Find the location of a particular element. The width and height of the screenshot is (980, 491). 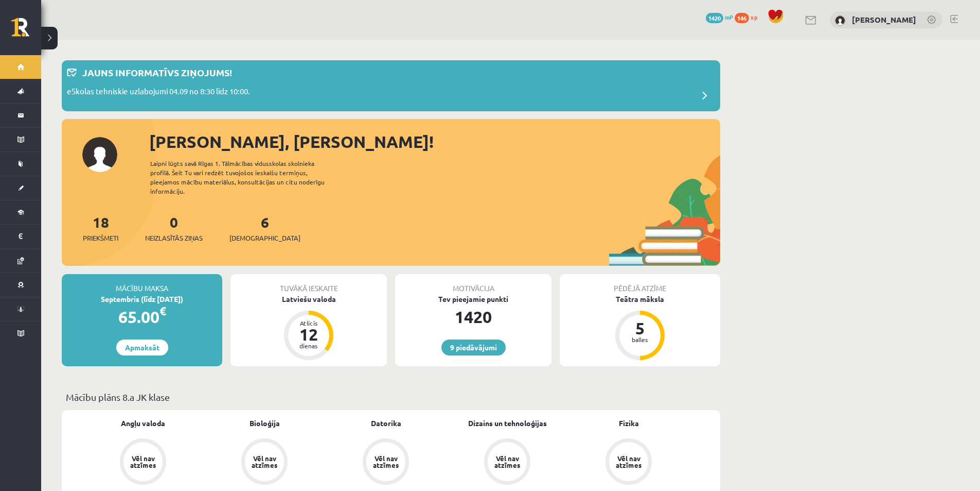

a: Rīgas 1. Tālmācības vidusskola is located at coordinates (26, 31).